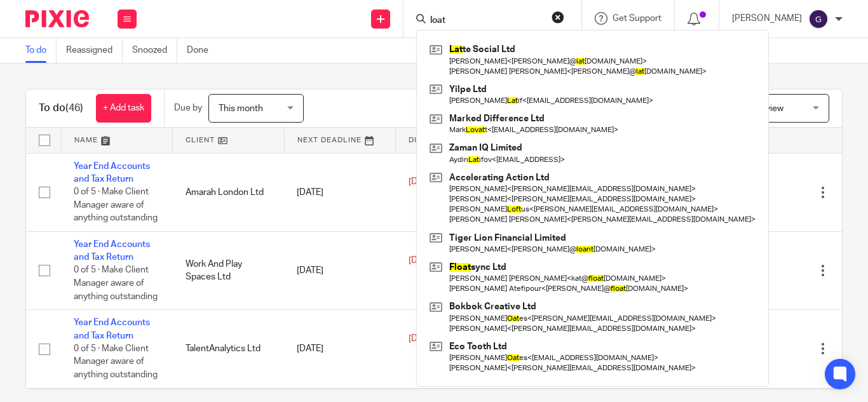 Image resolution: width=868 pixels, height=402 pixels. Describe the element at coordinates (41, 50) in the screenshot. I see `a: To do` at that location.